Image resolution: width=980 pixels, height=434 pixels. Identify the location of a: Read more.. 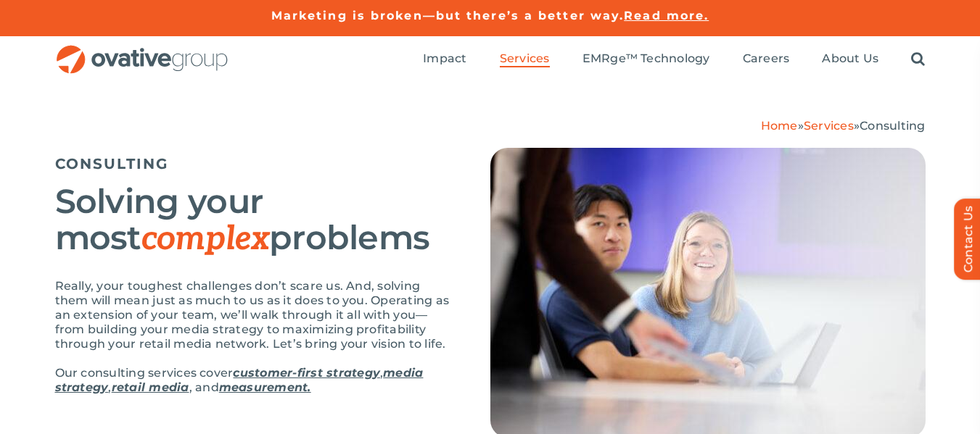
(666, 15).